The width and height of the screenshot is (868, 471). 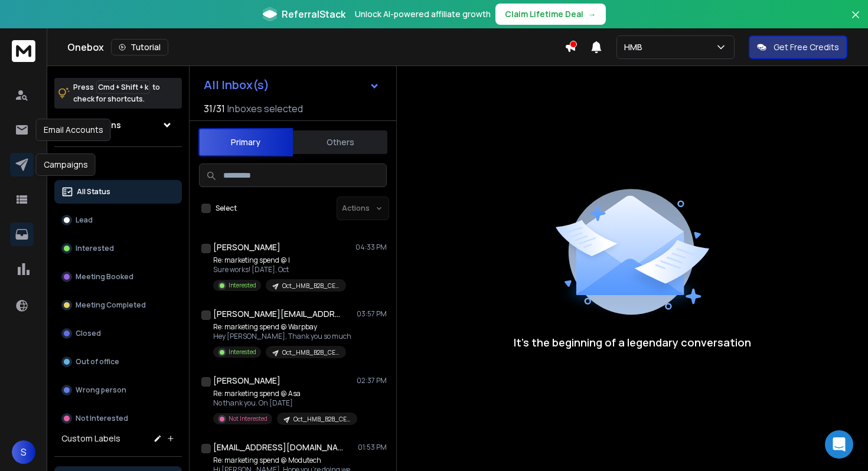 I want to click on button: Primary, so click(x=246, y=143).